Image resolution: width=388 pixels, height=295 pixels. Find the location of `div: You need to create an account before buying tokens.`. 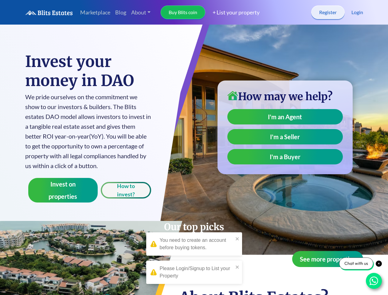

div: You need to create an account before buying tokens. is located at coordinates (197, 244).